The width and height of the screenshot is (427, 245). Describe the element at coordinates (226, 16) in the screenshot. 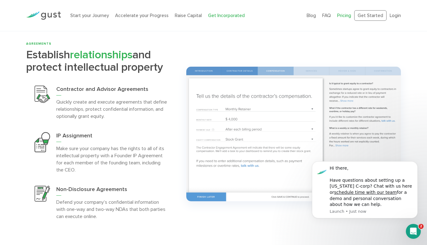

I see `a: Get Incorporated` at that location.